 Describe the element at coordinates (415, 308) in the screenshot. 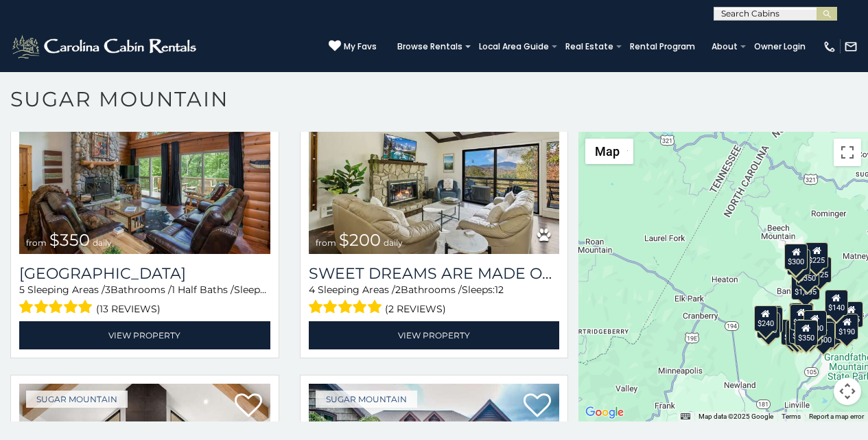

I see `span: (2 reviews)` at that location.